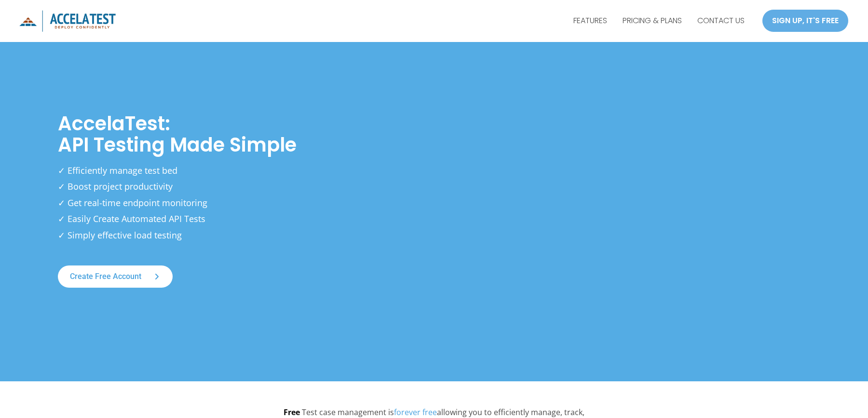 Image resolution: width=868 pixels, height=418 pixels. What do you see at coordinates (68, 20) in the screenshot?
I see `a: AccelaTest` at bounding box center [68, 20].